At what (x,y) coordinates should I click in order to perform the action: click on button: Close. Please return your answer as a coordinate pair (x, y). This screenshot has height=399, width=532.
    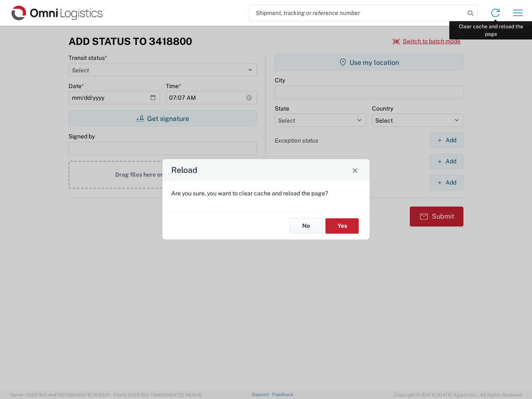
    Looking at the image, I should click on (354, 170).